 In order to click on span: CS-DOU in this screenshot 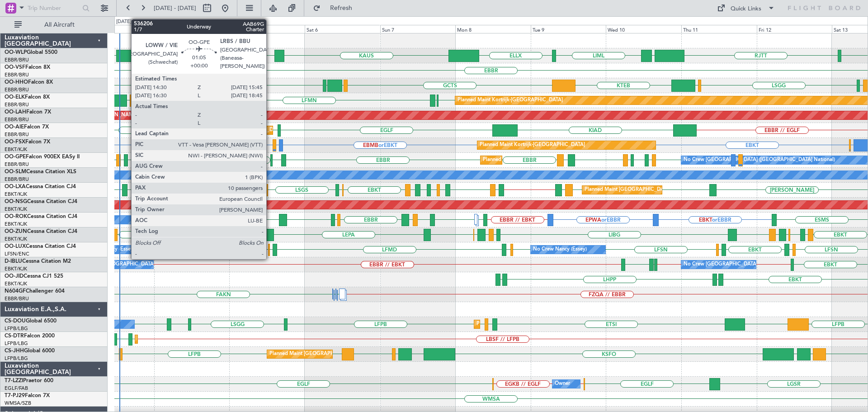, I will do `click(15, 321)`.